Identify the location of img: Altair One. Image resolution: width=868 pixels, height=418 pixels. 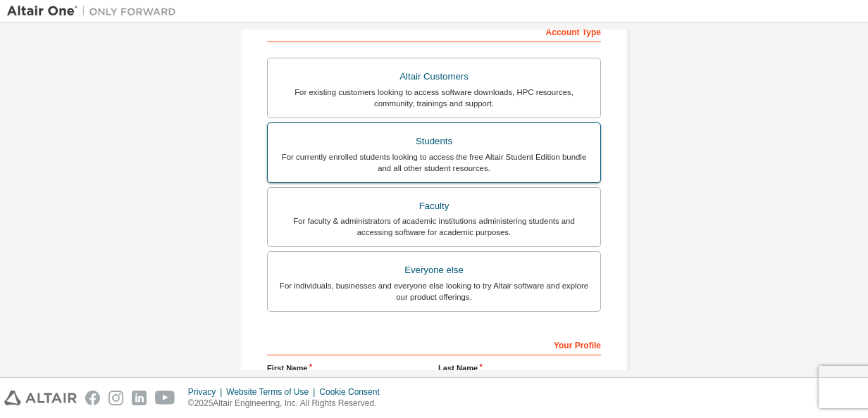
(95, 11).